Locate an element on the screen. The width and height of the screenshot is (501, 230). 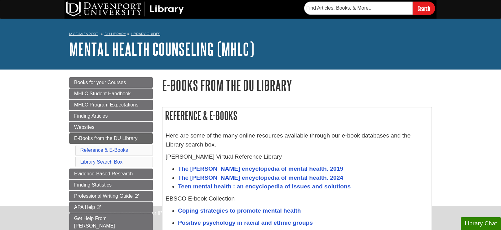
span: Websites is located at coordinates (84, 127).